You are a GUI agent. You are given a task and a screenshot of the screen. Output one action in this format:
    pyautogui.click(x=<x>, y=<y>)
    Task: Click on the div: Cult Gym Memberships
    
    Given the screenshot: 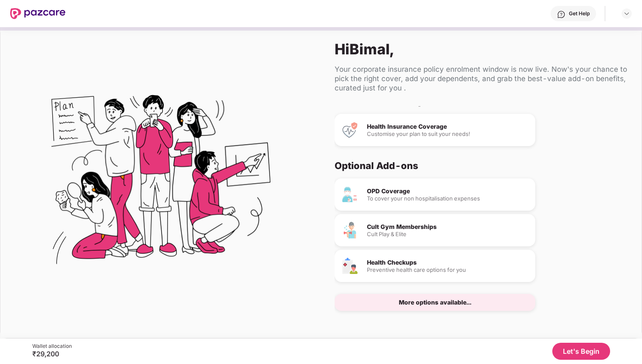 What is the action you would take?
    pyautogui.click(x=448, y=227)
    